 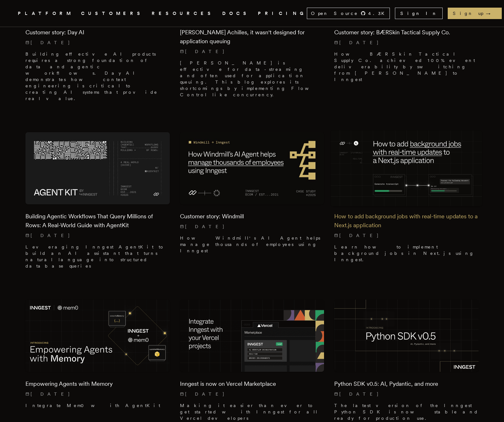 What do you see at coordinates (406, 67) in the screenshot?
I see `p: How BÆRSkin Tactical Supply Co. achieved 100% event deliverability by switching from [PERSON_NAME...` at bounding box center [406, 67].